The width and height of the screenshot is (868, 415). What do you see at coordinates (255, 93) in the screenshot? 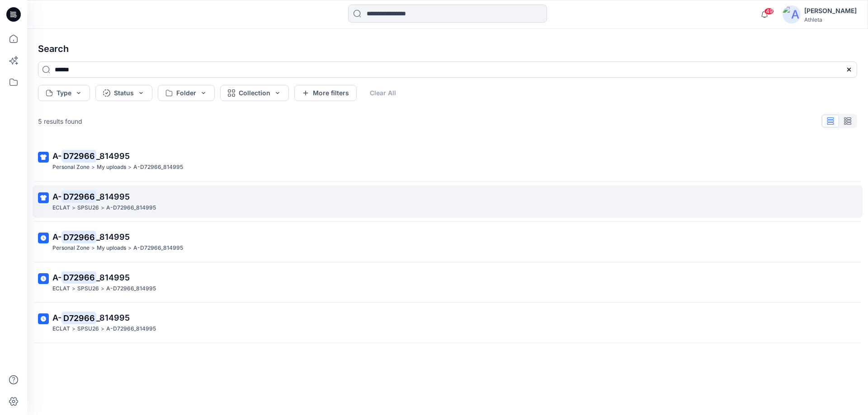
I see `button: Collection` at bounding box center [255, 93].